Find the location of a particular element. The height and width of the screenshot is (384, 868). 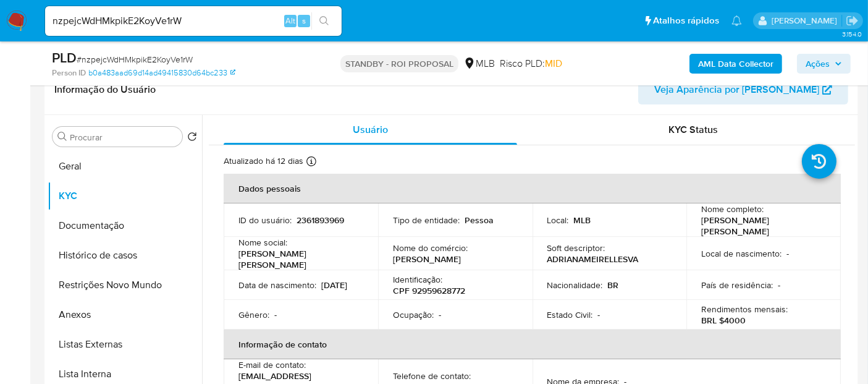

button: Documentação is located at coordinates (125, 226).